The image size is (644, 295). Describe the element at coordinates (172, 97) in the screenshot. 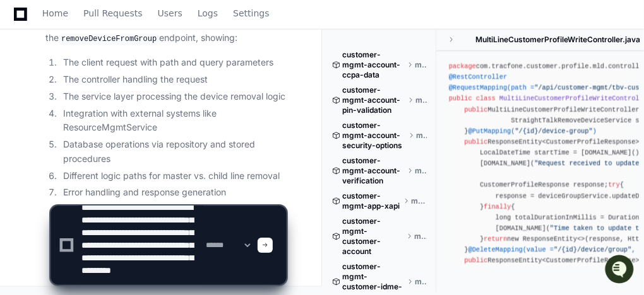

I see `li: The service layer processing the device removal logic` at that location.